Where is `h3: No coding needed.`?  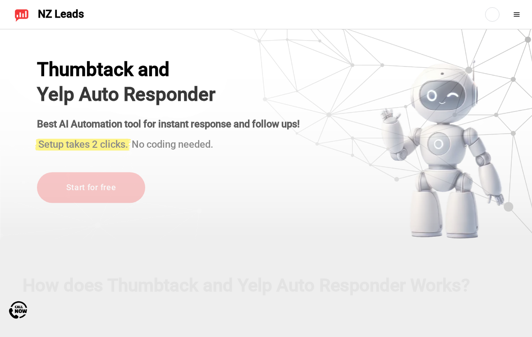
h3: No coding needed. is located at coordinates (168, 142).